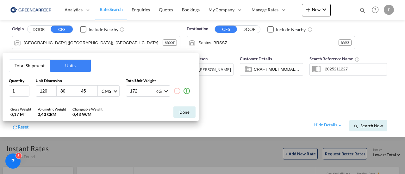 Image resolution: width=405 pixels, height=174 pixels. I want to click on div: Unit Dimension, so click(77, 81).